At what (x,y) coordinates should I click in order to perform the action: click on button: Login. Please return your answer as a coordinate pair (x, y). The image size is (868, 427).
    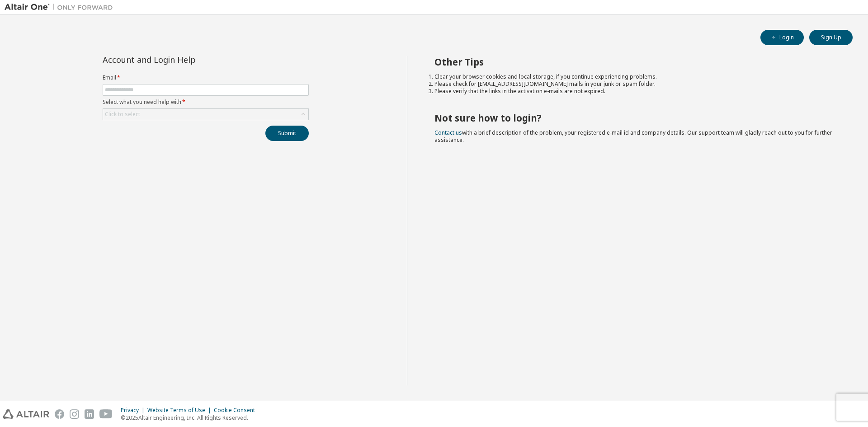
    Looking at the image, I should click on (782, 37).